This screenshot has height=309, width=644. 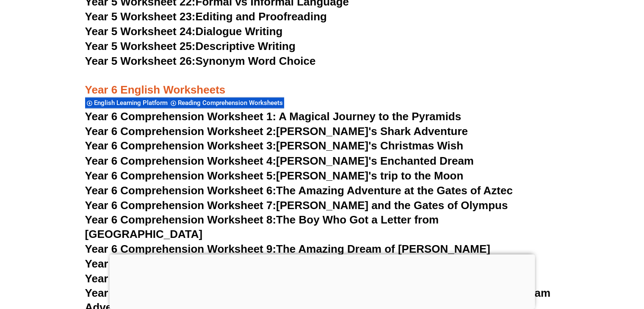 What do you see at coordinates (140, 61) in the screenshot?
I see `span: Year 5 Worksheet 26:` at bounding box center [140, 61].